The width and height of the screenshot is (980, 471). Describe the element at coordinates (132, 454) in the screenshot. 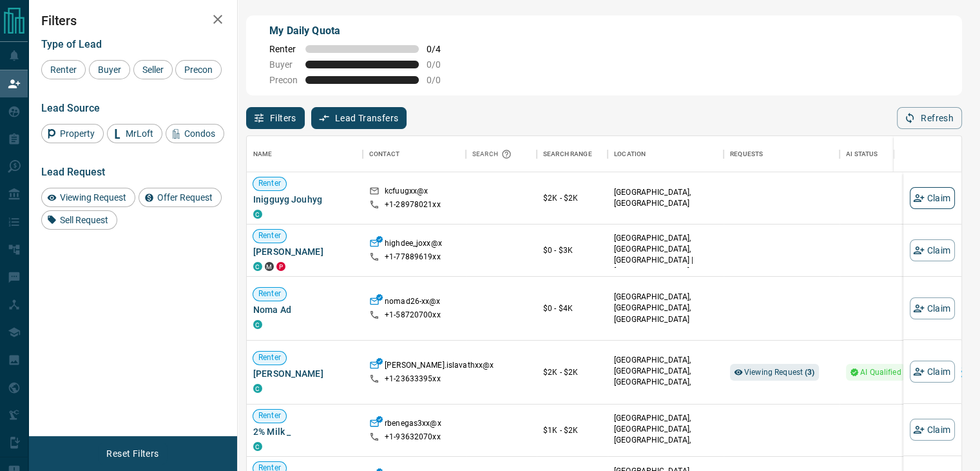

I see `button: Reset Filters` at that location.